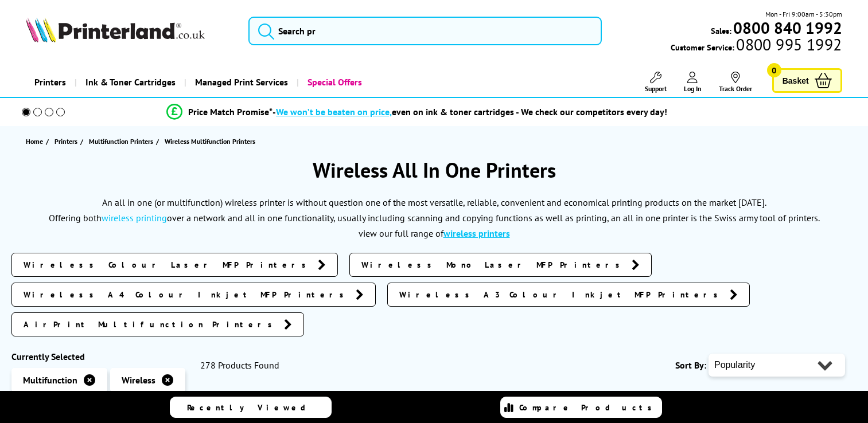 Image resolution: width=868 pixels, height=423 pixels. What do you see at coordinates (477, 233) in the screenshot?
I see `strong: wireless printers` at bounding box center [477, 233].